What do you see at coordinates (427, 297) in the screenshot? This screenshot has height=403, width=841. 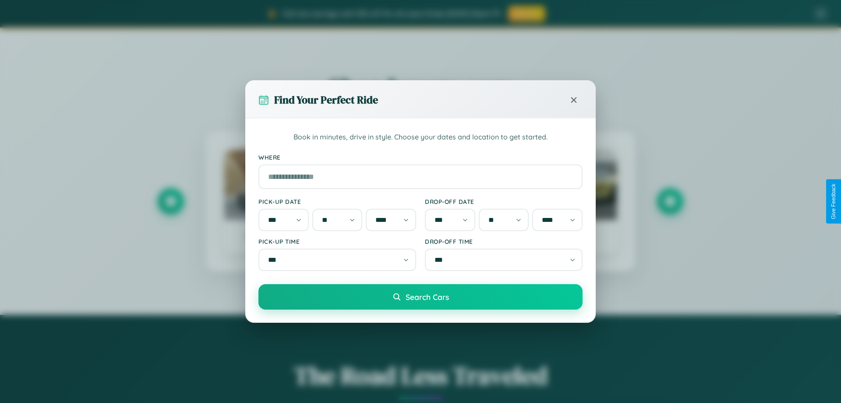 I see `span: Search Cars` at bounding box center [427, 297].